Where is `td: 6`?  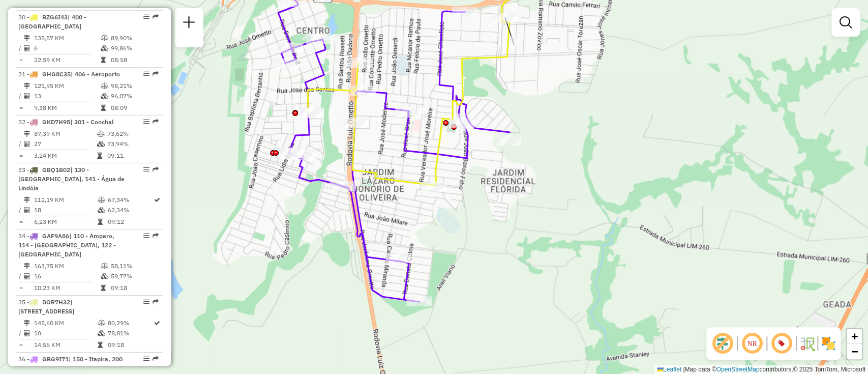 td: 6 is located at coordinates (66, 48).